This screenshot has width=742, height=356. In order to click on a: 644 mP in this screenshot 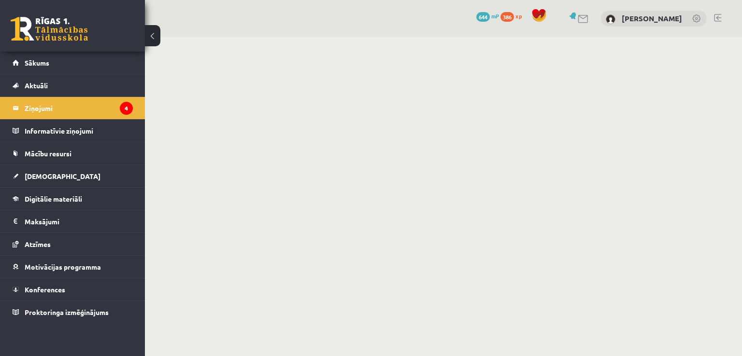, I will do `click(487, 16)`.